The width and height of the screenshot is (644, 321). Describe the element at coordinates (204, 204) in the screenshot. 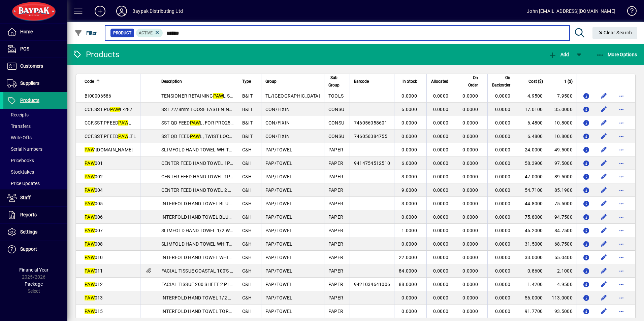

I see `span: INTERFOLD HAND TOWEL BLUE (4000)` at that location.